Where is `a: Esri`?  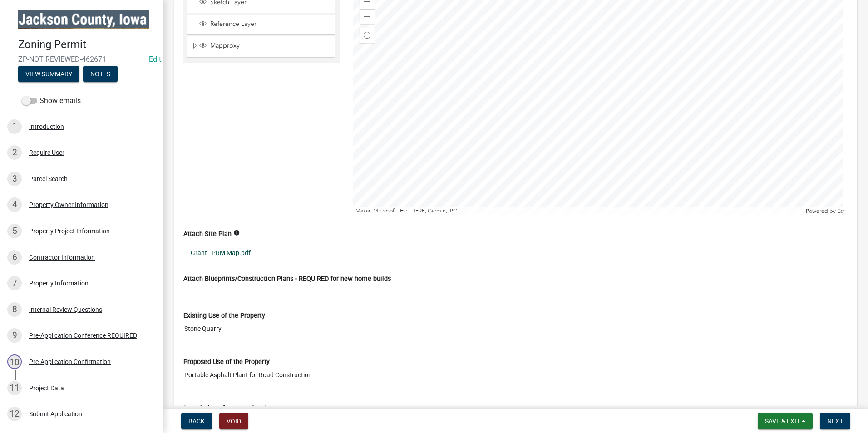 a: Esri is located at coordinates (841, 211).